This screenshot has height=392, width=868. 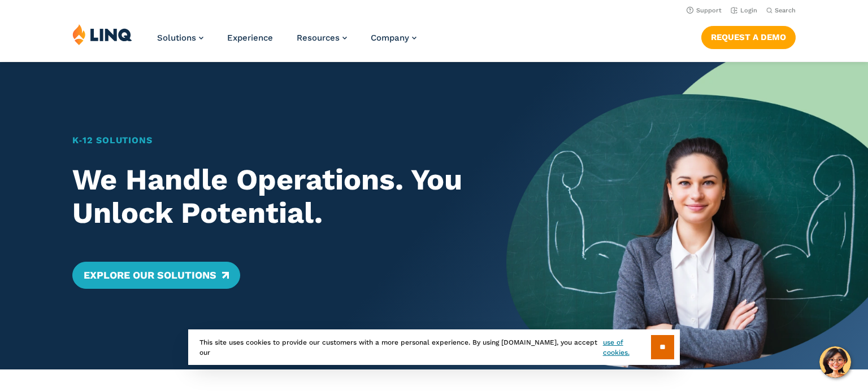 What do you see at coordinates (181, 38) in the screenshot?
I see `a: Solutions` at bounding box center [181, 38].